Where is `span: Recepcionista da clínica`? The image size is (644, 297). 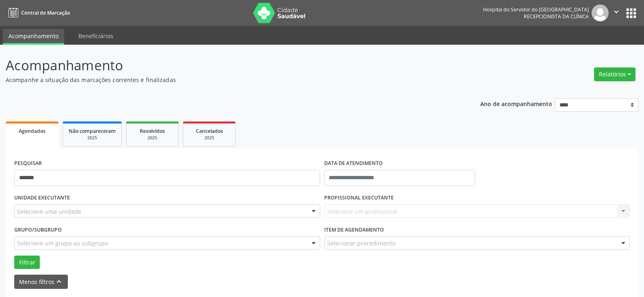
span: Recepcionista da clínica is located at coordinates (556, 16).